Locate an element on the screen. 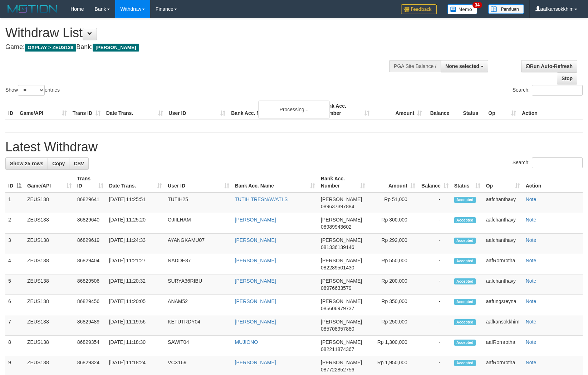 This screenshot has height=375, width=588. input: Search: is located at coordinates (557, 90).